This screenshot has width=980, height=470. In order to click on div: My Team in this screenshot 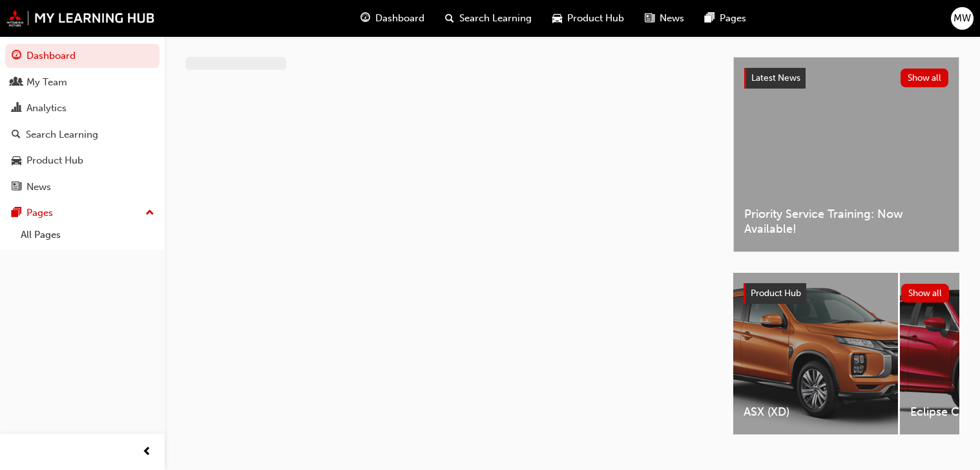, I will do `click(46, 82)`.